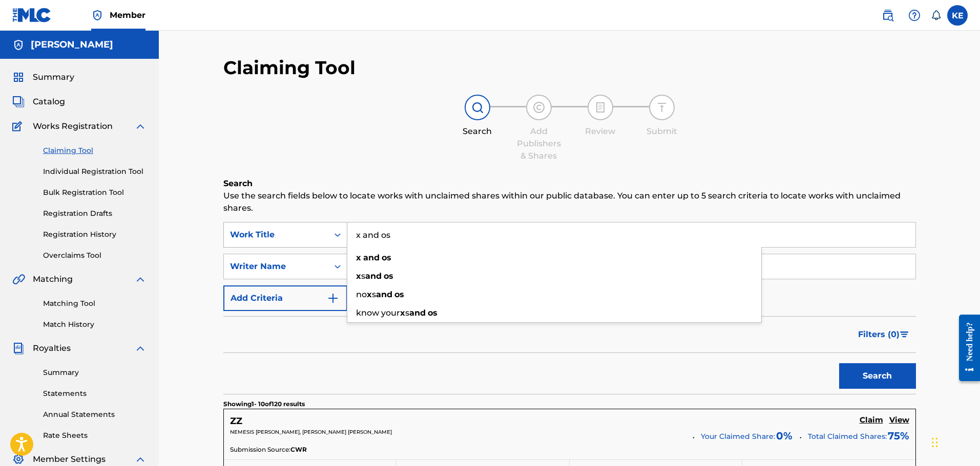 The width and height of the screenshot is (980, 466). What do you see at coordinates (899, 436) in the screenshot?
I see `span: 75 %` at bounding box center [899, 436].